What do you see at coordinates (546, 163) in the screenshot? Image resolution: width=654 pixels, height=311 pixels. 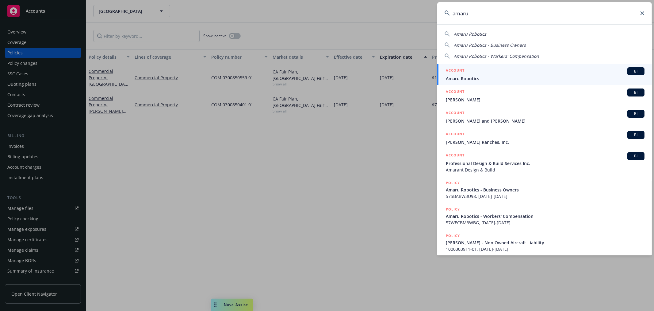 I see `span: Professional Design & Build Services Inc.` at bounding box center [546, 163].